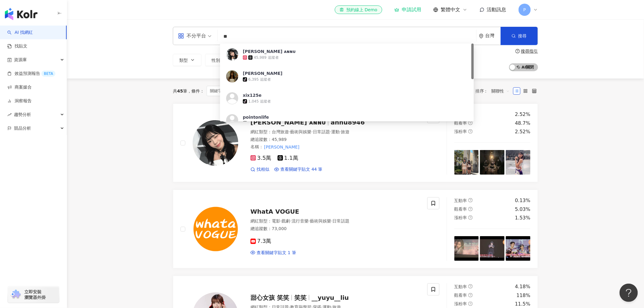 This screenshot has height=308, width=644. Describe the element at coordinates (519, 36) in the screenshot. I see `button: 搜尋` at that location.